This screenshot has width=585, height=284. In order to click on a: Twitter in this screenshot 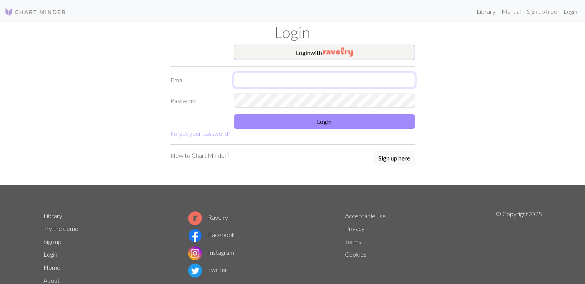, I will do `click(208, 269)`.